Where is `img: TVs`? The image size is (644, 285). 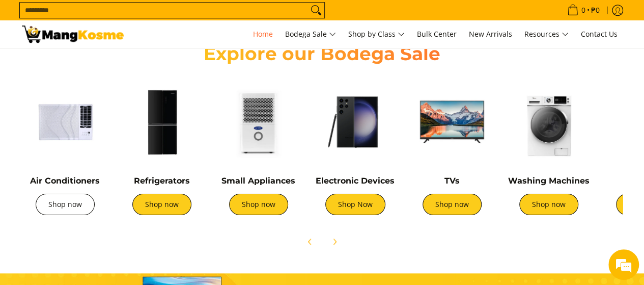
img: TVs is located at coordinates (452, 122).